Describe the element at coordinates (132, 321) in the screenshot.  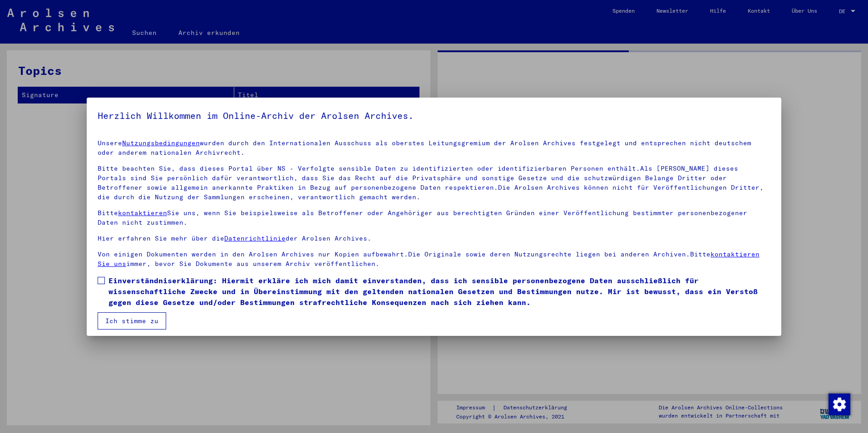
I see `button: Ich stimme zu` at that location.